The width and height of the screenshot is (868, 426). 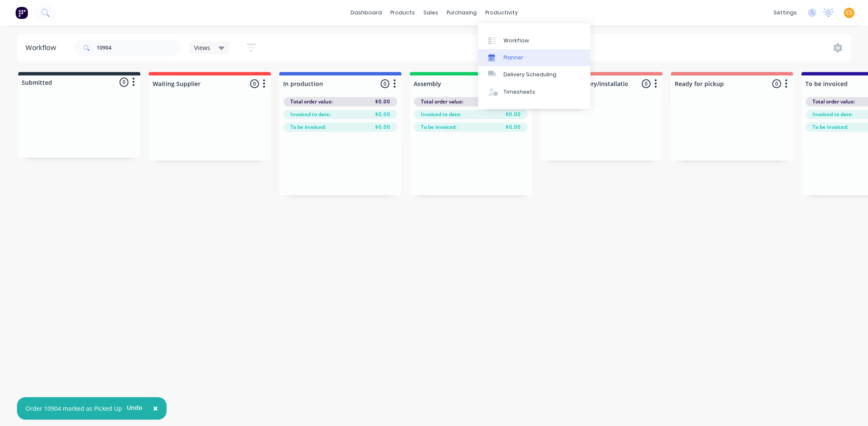 I want to click on div: Planner, so click(x=513, y=58).